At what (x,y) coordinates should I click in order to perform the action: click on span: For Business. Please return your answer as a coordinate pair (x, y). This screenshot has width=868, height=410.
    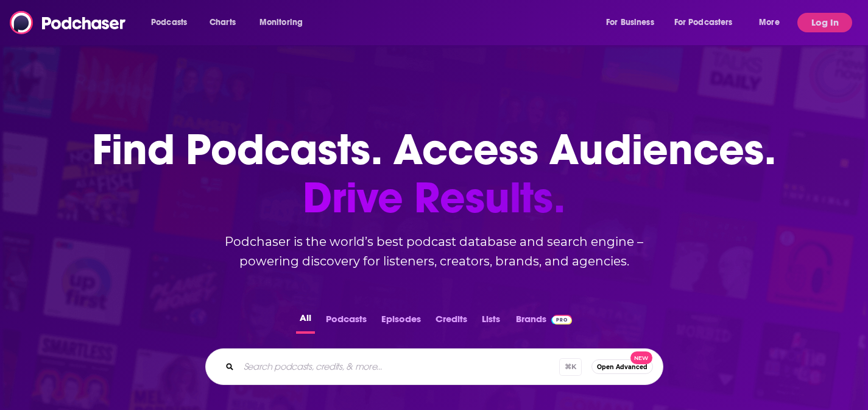
    Looking at the image, I should click on (630, 23).